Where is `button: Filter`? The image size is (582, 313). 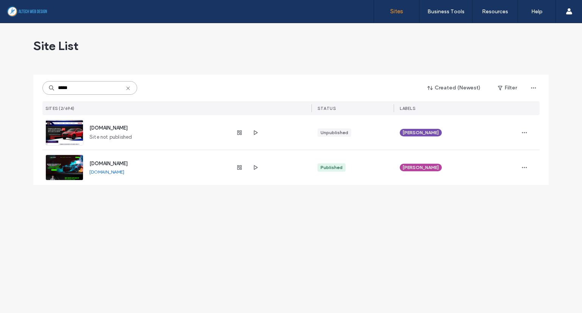 button: Filter is located at coordinates (507, 88).